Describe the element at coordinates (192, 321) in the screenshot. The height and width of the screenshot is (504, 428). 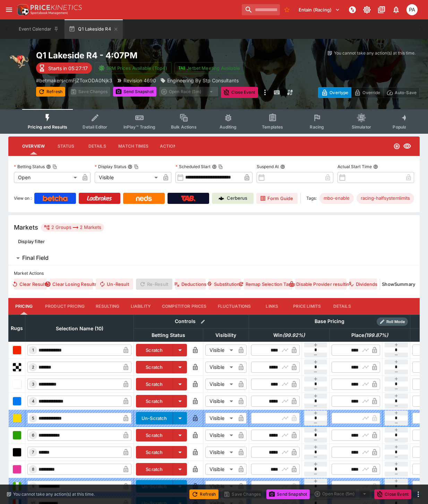
I see `th: Controls` at that location.